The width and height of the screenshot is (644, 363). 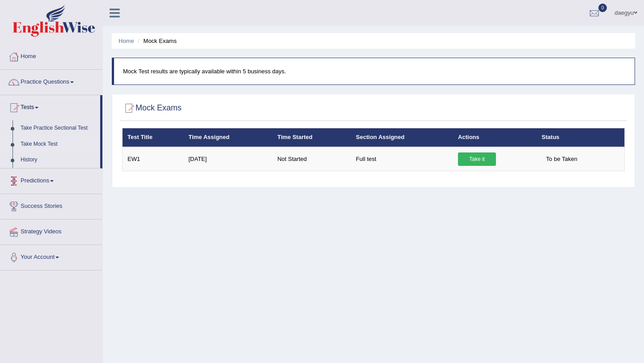 What do you see at coordinates (562, 159) in the screenshot?
I see `span: To be Taken` at bounding box center [562, 159].